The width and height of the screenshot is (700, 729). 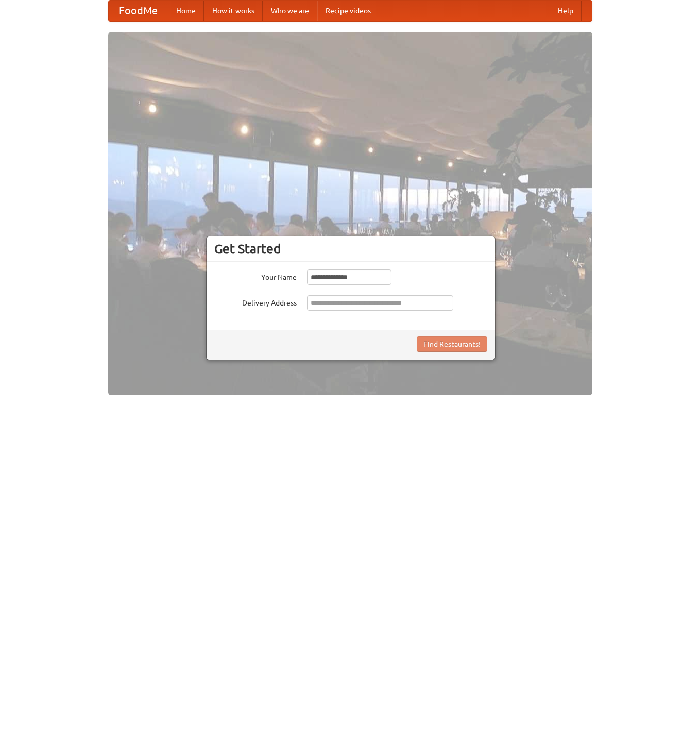 I want to click on label: Delivery Address, so click(x=256, y=301).